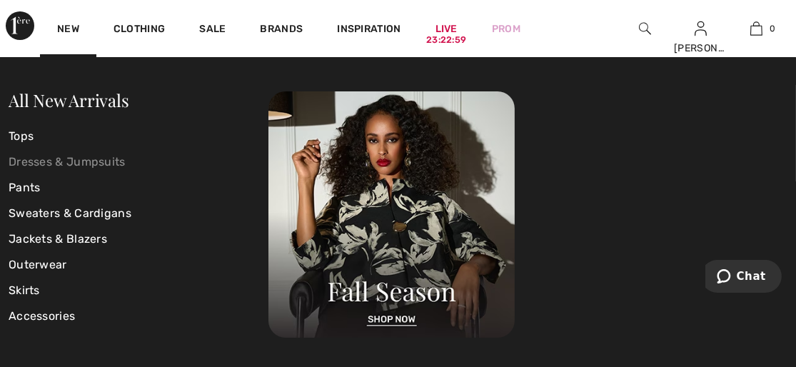  Describe the element at coordinates (139, 188) in the screenshot. I see `a: Pants` at that location.